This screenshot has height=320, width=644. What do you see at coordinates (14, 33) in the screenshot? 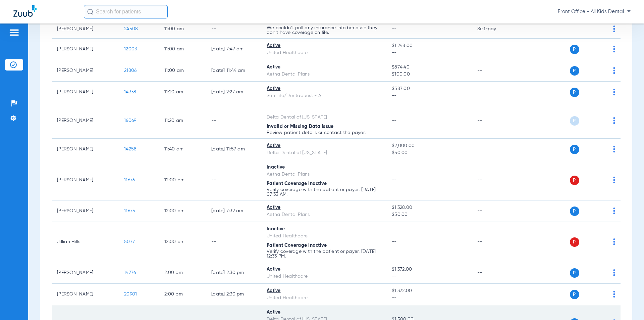
I see `img: hamburger-icon` at bounding box center [14, 33].